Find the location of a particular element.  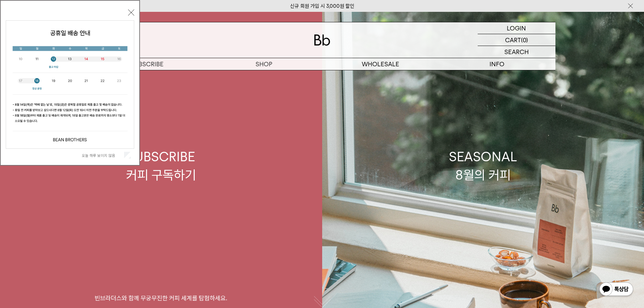

a: 신규 회원 가입 시 3,000원 할인 is located at coordinates (322, 6).